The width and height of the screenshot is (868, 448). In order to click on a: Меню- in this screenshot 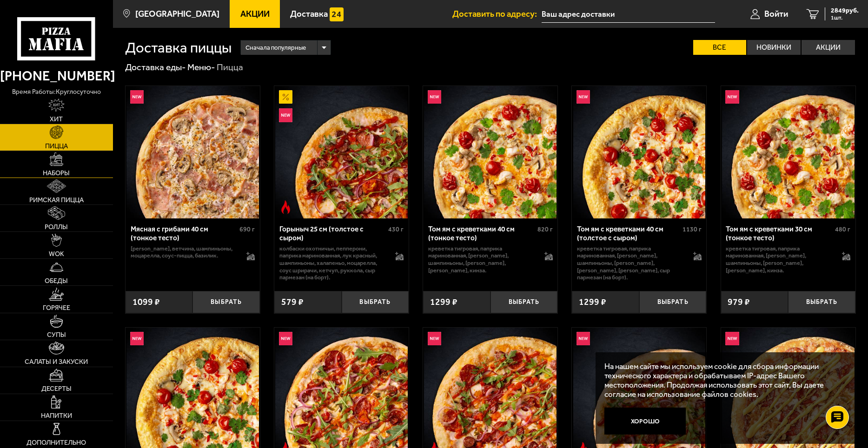, I will do `click(201, 67)`.